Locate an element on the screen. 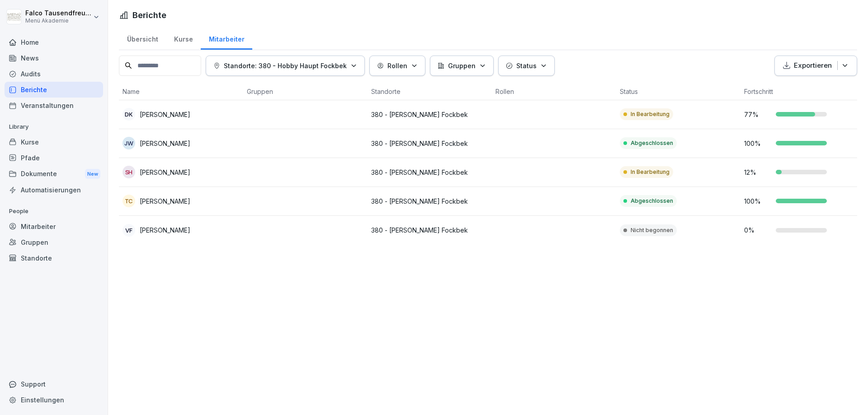  th: Standorte is located at coordinates (429, 92).